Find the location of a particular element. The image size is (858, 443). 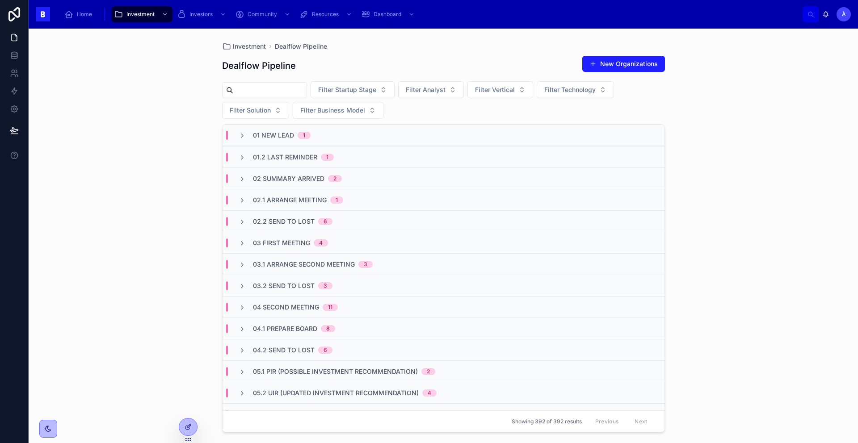

span: Home is located at coordinates (84, 14).